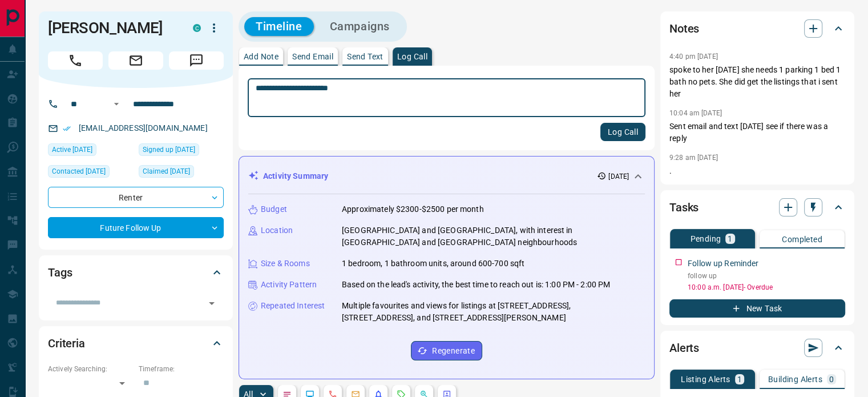  Describe the element at coordinates (802, 239) in the screenshot. I see `p: Completed` at that location.